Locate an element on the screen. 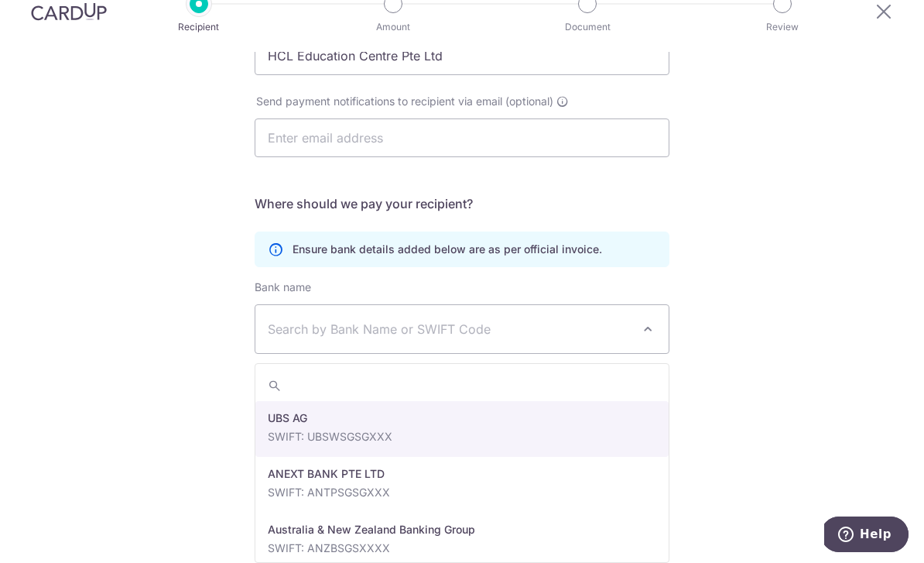 This screenshot has width=924, height=563. p: Document is located at coordinates (588, 27).